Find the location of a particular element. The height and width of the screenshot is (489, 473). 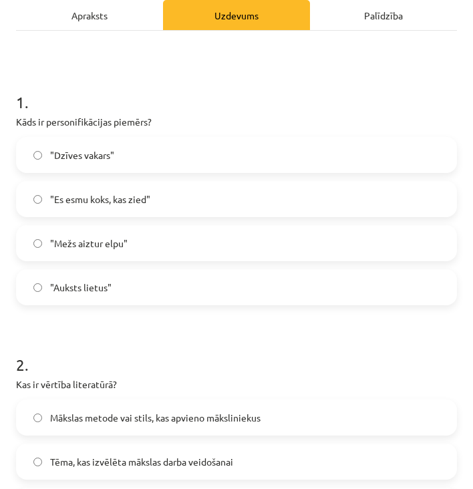

h1: 2 . is located at coordinates (236, 353).